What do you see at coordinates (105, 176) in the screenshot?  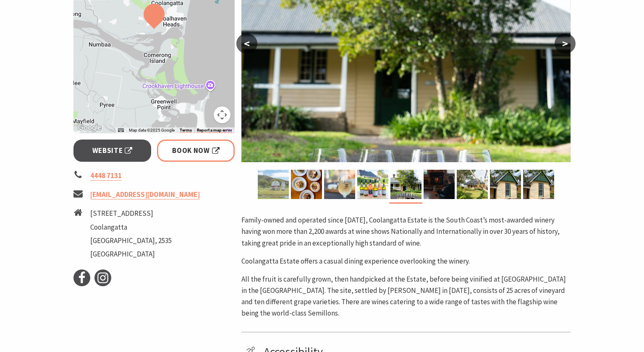 I see `a: 4448 7131` at bounding box center [105, 176].